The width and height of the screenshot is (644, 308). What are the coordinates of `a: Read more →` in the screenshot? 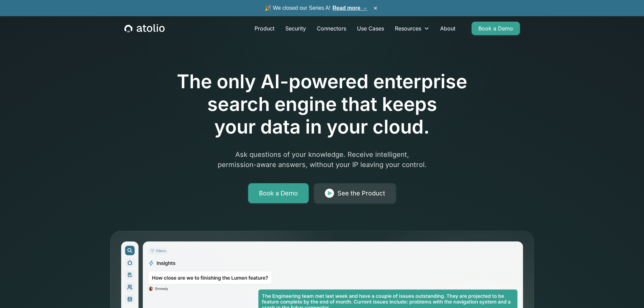 It's located at (350, 8).